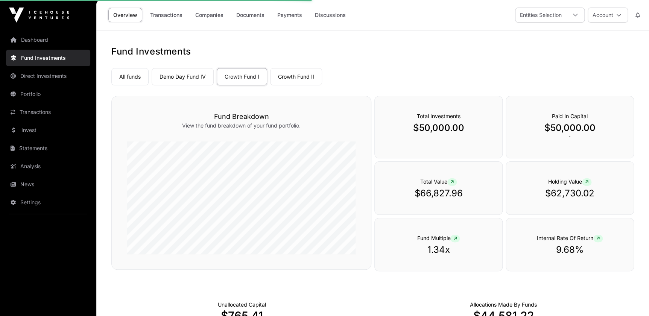 The width and height of the screenshot is (649, 316). What do you see at coordinates (290, 15) in the screenshot?
I see `a: Payments` at bounding box center [290, 15].